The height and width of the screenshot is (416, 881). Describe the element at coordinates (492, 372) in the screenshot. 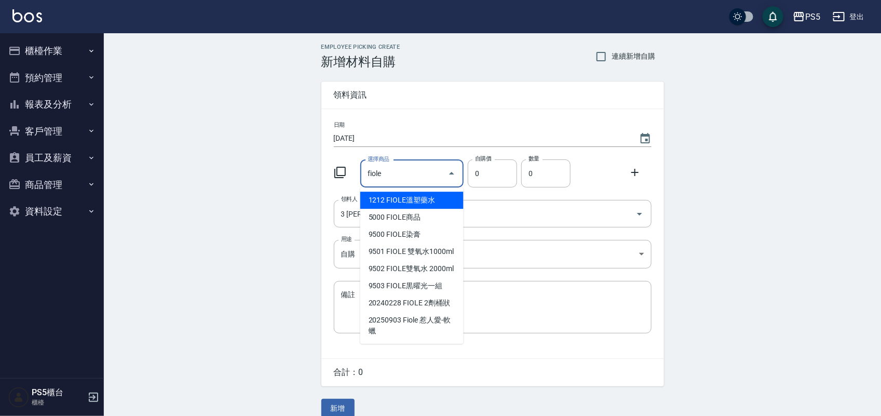

I see `div: 合計： 0` at that location.